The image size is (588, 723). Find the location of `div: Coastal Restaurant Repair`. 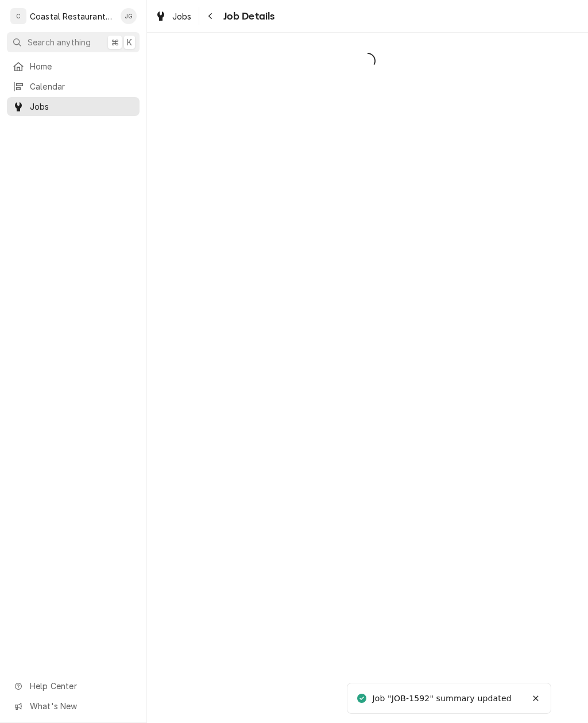

div: Coastal Restaurant Repair is located at coordinates (72, 16).